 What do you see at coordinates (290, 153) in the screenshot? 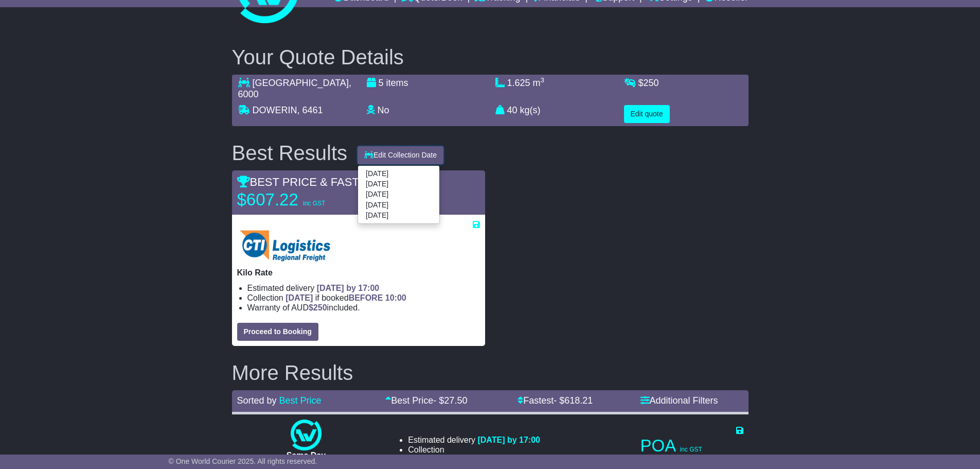
I see `div: Best Results` at bounding box center [290, 153].